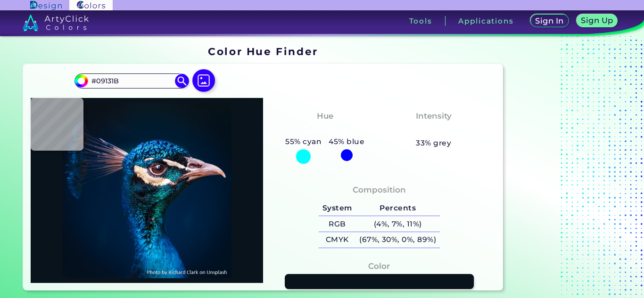 The image size is (644, 298). Describe the element at coordinates (262, 51) in the screenshot. I see `h1: Color Hue Finder` at that location.